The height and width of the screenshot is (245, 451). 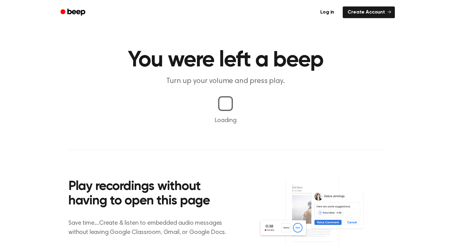 What do you see at coordinates (369, 12) in the screenshot?
I see `a: Create Account` at bounding box center [369, 12].